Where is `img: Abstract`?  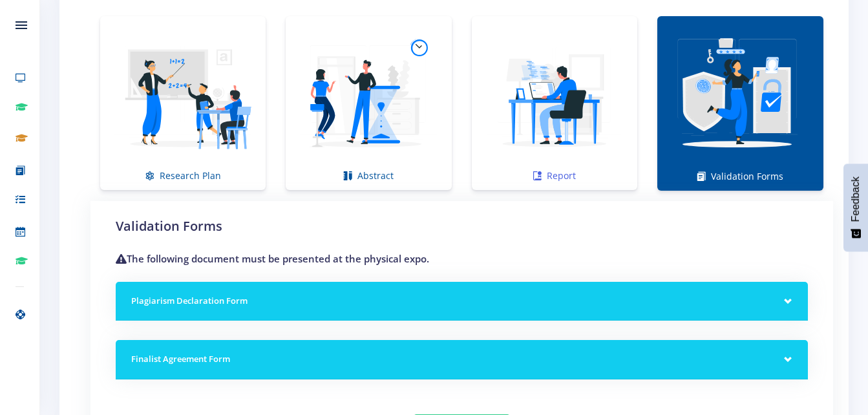 img: Abstract is located at coordinates (368, 97).